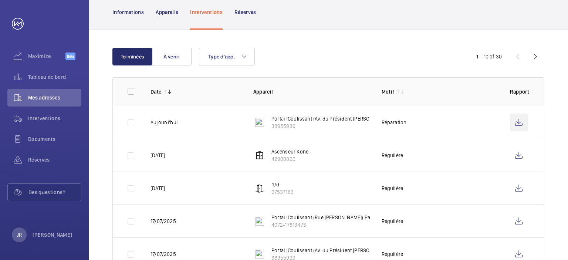 The width and height of the screenshot is (568, 260). What do you see at coordinates (19, 235) in the screenshot?
I see `p: JR` at bounding box center [19, 235].